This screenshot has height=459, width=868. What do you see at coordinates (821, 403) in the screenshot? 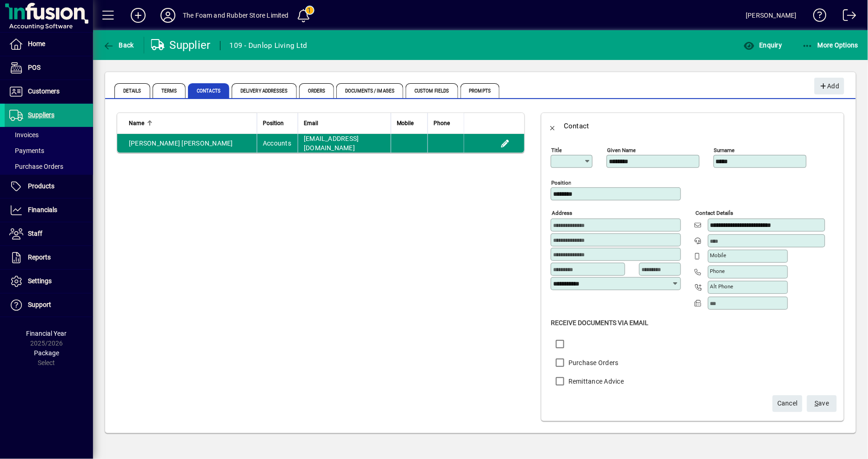
I see `button: Save` at bounding box center [821, 403].